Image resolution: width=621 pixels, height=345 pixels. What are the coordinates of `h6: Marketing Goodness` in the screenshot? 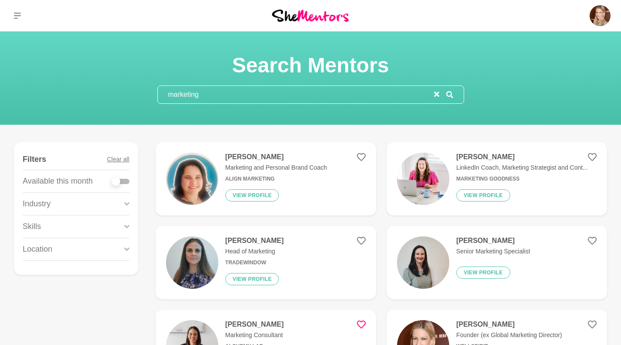 It's located at (522, 179).